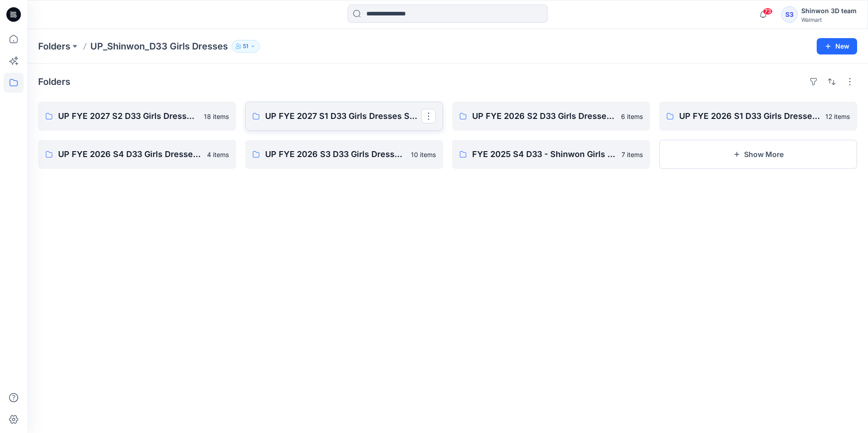  What do you see at coordinates (218, 154) in the screenshot?
I see `p: 4 items` at bounding box center [218, 154].